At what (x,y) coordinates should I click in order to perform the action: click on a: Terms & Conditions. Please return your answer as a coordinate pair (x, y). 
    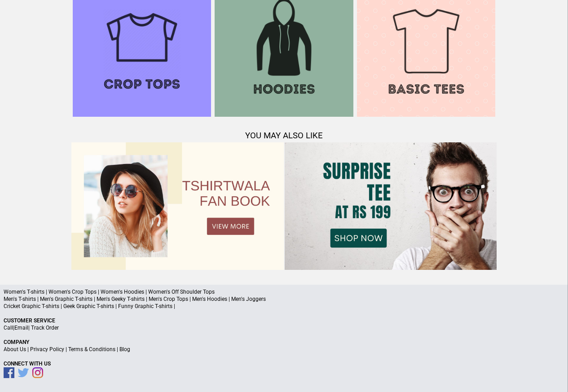
    Looking at the image, I should click on (92, 350).